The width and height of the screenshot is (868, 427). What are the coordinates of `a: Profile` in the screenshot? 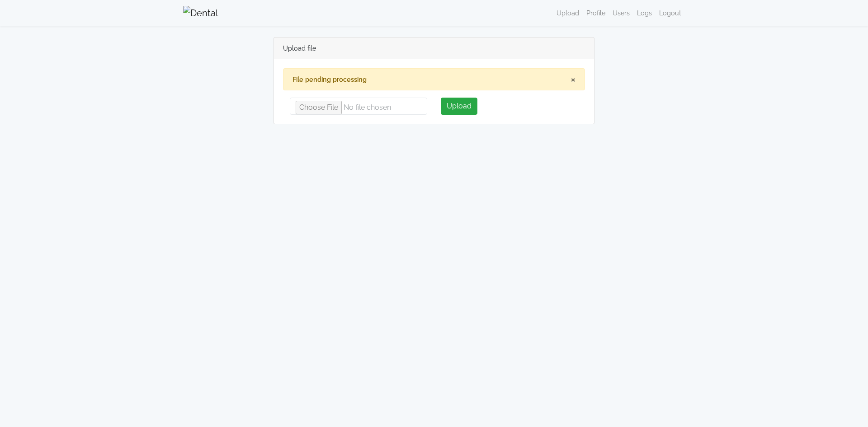 It's located at (596, 13).